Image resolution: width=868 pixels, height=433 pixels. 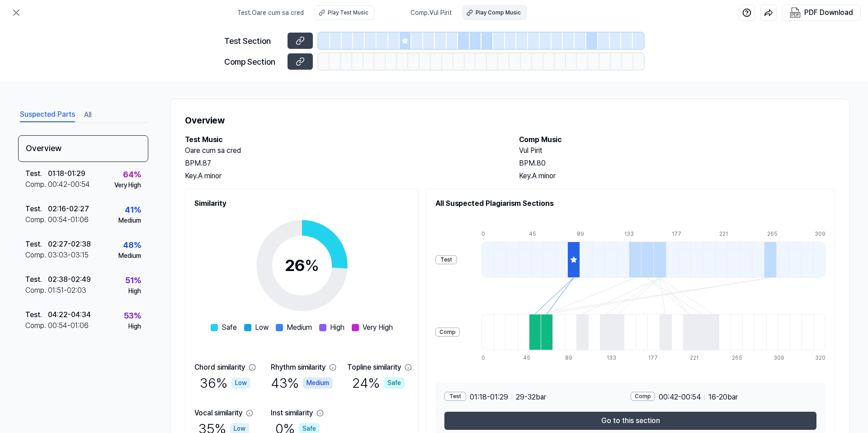 I want to click on span: 00:42 - 00:54, so click(x=679, y=397).